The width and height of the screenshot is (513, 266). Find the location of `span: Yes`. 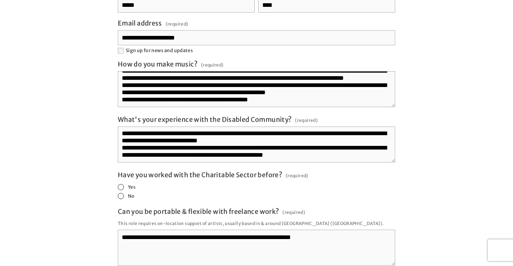

span: Yes is located at coordinates (131, 187).